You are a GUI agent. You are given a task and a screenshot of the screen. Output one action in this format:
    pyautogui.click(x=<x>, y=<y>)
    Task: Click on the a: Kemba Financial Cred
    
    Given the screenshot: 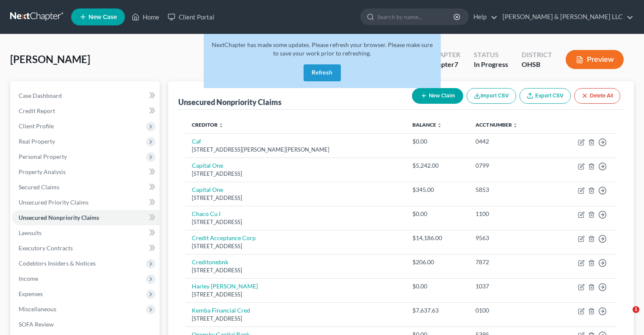 What is the action you would take?
    pyautogui.click(x=221, y=310)
    